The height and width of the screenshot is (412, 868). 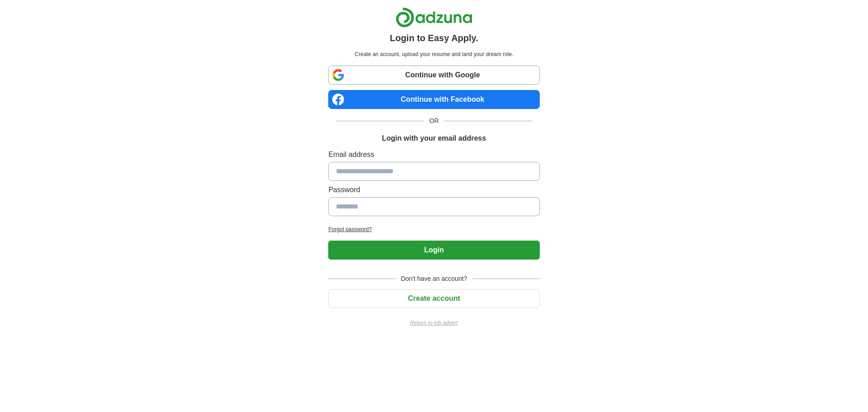 What do you see at coordinates (434, 75) in the screenshot?
I see `a: Continue with Google` at bounding box center [434, 75].